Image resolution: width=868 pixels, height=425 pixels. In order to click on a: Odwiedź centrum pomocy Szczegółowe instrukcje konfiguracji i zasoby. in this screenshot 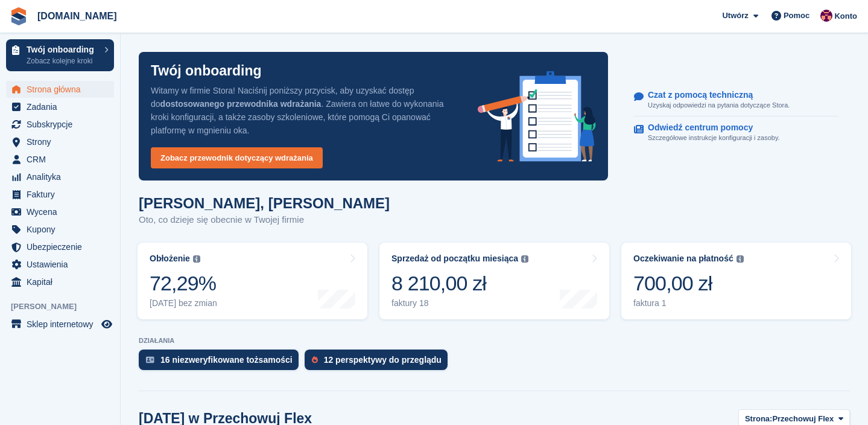, I will do `click(736, 133)`.